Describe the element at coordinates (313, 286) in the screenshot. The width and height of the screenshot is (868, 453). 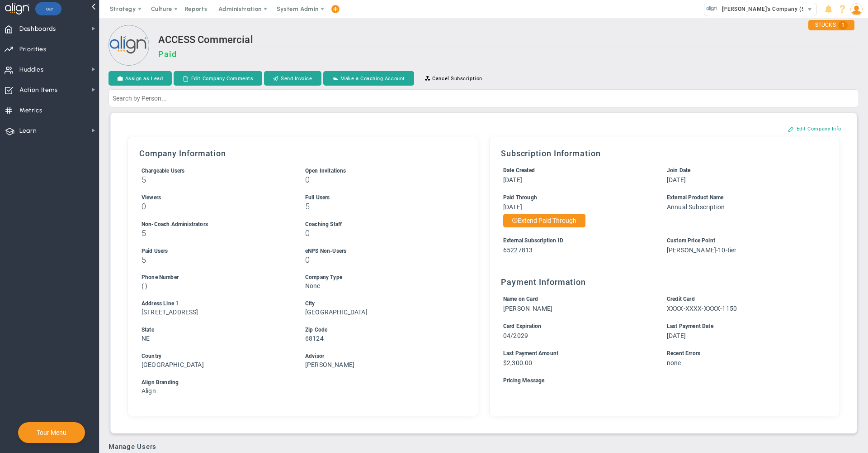
I see `span: None` at that location.